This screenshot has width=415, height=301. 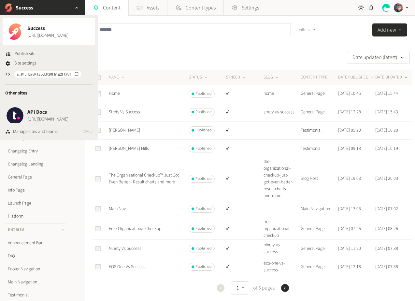 I want to click on button: NAME, so click(x=117, y=78).